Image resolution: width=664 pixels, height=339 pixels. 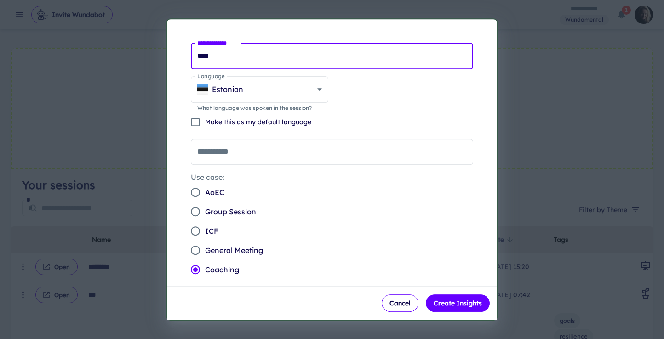 What do you see at coordinates (203, 89) in the screenshot?
I see `img: EE` at bounding box center [203, 89].